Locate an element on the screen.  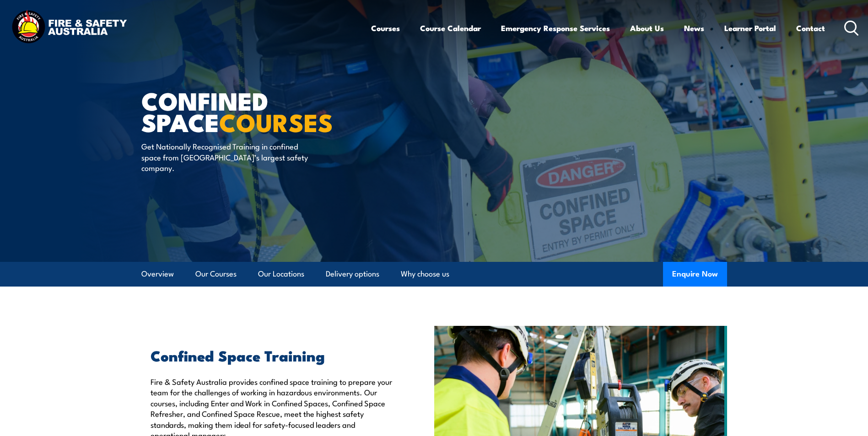
a: News is located at coordinates (694, 28).